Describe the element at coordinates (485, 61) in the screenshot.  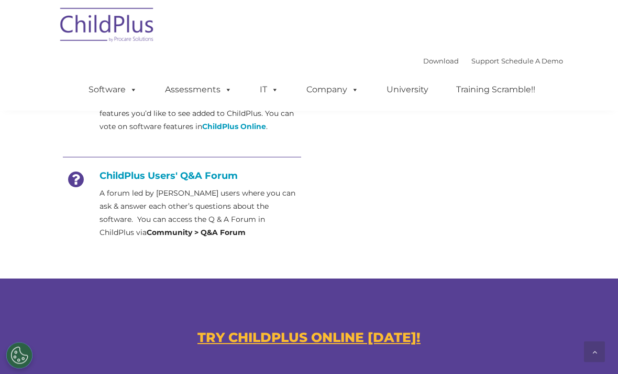
I see `a: Support` at that location.